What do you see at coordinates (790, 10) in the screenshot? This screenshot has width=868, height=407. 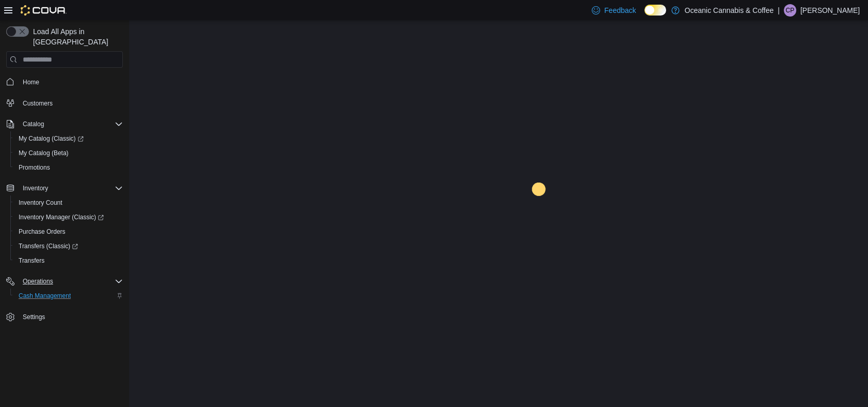 I see `div: Chelsea Pardy` at bounding box center [790, 10].